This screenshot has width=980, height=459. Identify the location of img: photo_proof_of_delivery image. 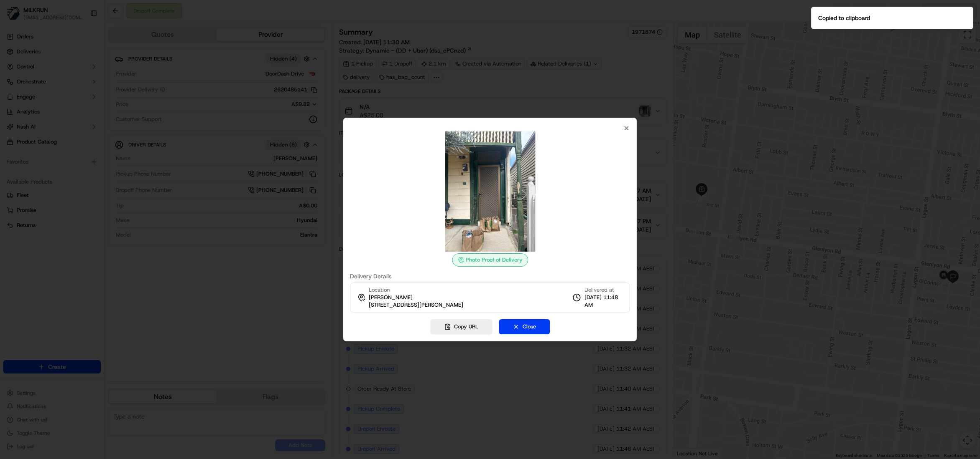
(490, 191).